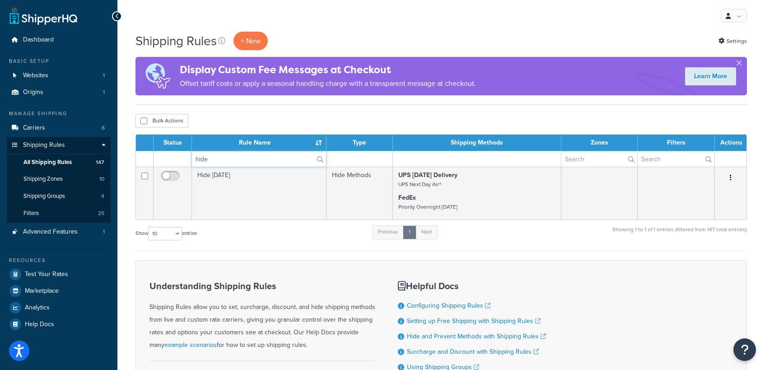  What do you see at coordinates (59, 113) in the screenshot?
I see `div: Manage Shipping` at bounding box center [59, 113].